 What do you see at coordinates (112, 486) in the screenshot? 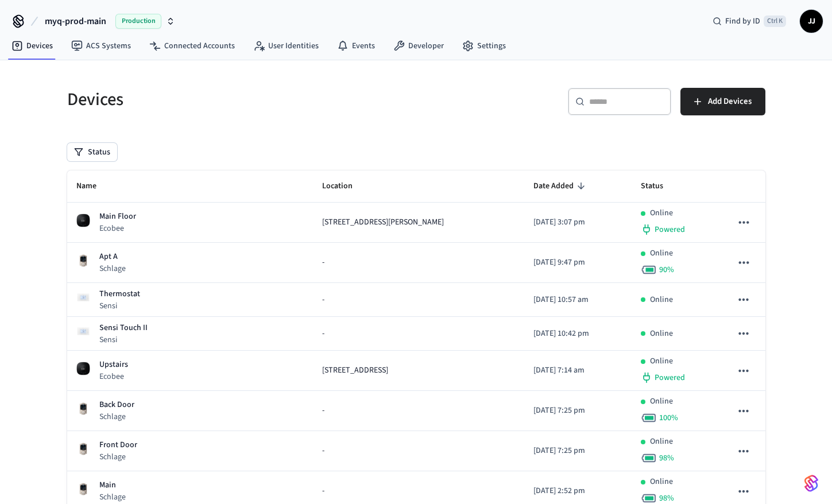
I see `p: Main` at bounding box center [112, 486].